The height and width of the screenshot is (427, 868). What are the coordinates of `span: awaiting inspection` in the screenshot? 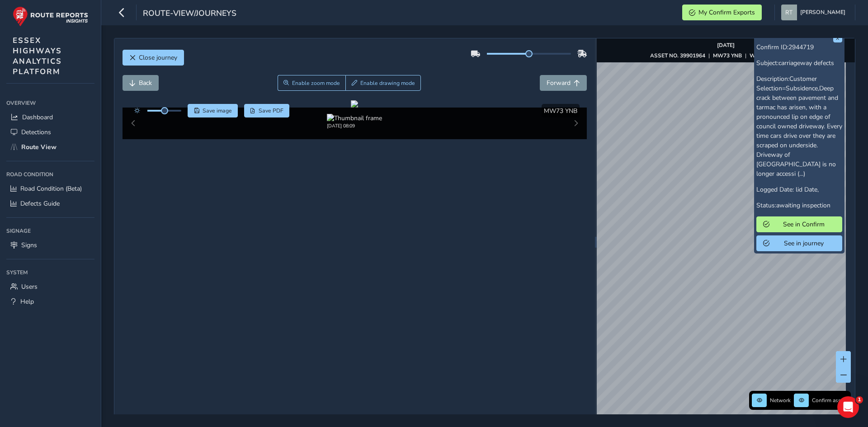 It's located at (803, 205).